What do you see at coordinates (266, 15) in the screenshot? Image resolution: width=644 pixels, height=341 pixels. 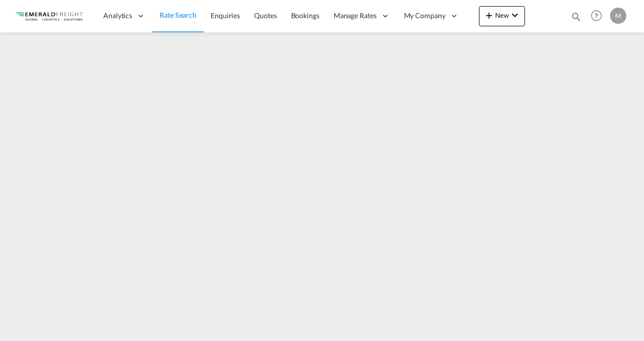 I see `span: Quotes` at bounding box center [266, 15].